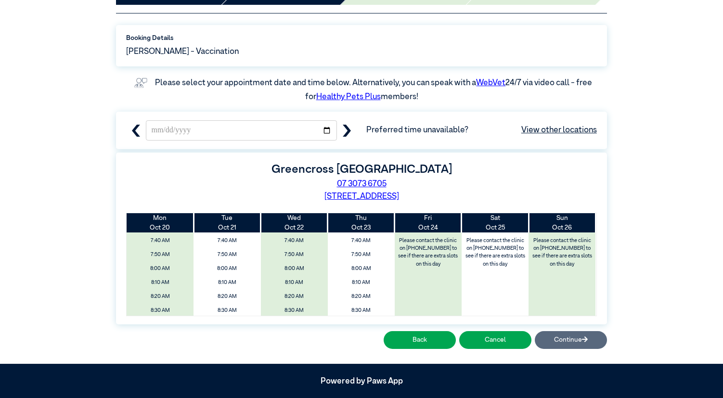 This screenshot has width=723, height=398. I want to click on th: Oct 26, so click(562, 223).